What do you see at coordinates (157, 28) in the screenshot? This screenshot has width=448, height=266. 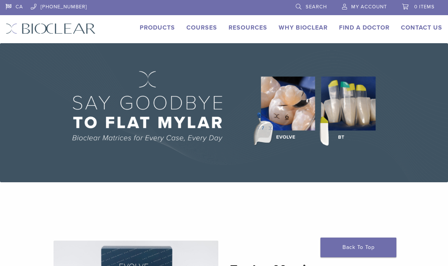 I see `a: Products` at bounding box center [157, 28].